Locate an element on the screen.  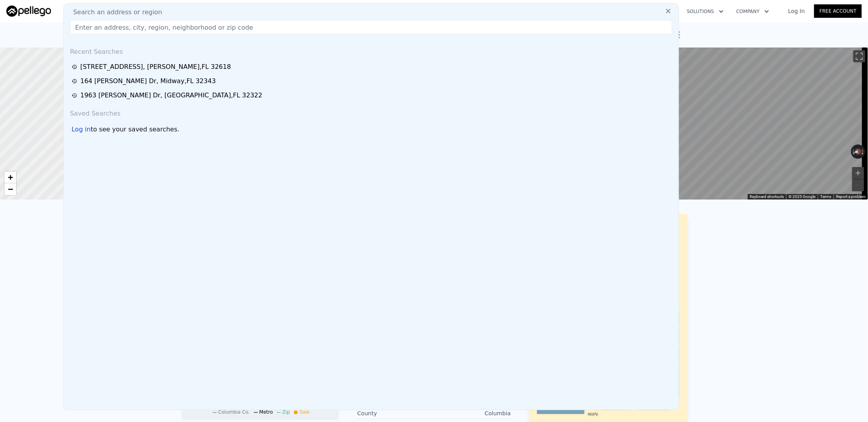
img: Pellego is located at coordinates (29, 11).